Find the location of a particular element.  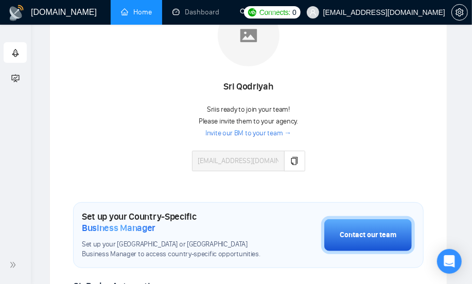

div: Contact our team is located at coordinates (368, 235).